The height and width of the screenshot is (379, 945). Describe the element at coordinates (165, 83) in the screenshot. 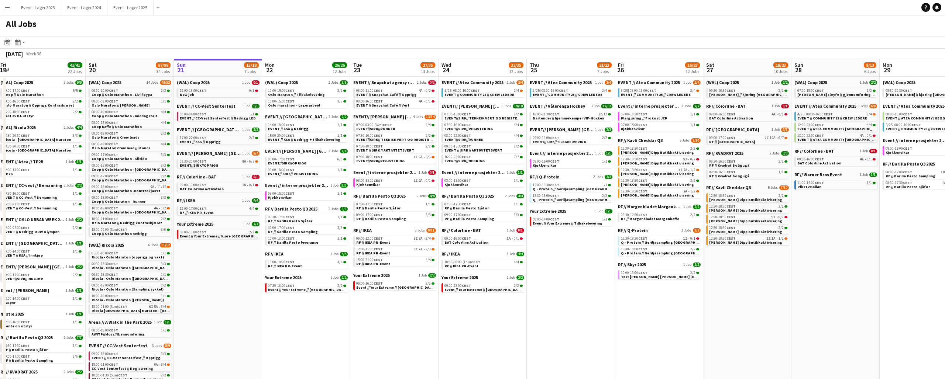

I see `span: 48/53` at that location.